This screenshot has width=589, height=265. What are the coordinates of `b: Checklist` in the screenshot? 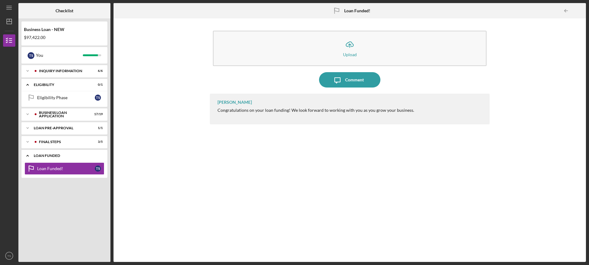 It's located at (64, 11).